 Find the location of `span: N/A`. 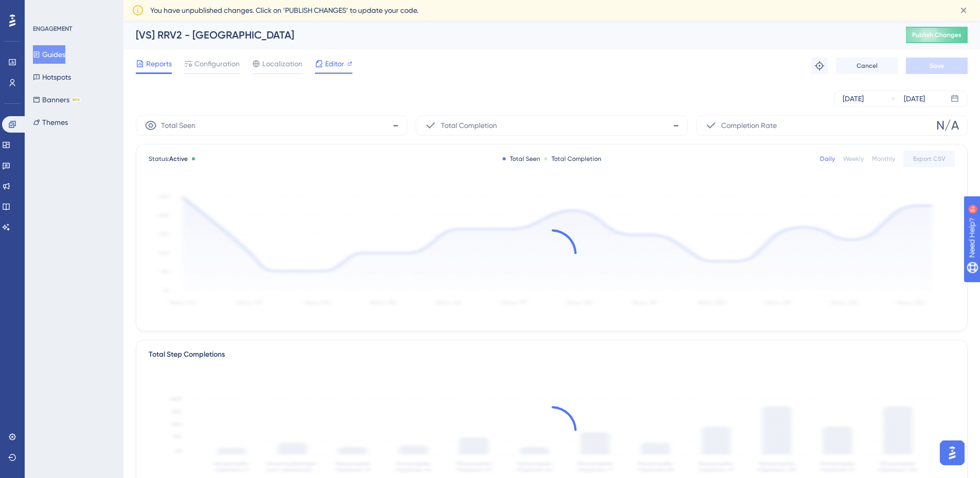

span: N/A is located at coordinates (947, 125).